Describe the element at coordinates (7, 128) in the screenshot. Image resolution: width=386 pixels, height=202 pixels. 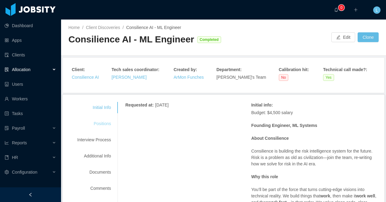
I see `i: icon: file-protect` at that location.